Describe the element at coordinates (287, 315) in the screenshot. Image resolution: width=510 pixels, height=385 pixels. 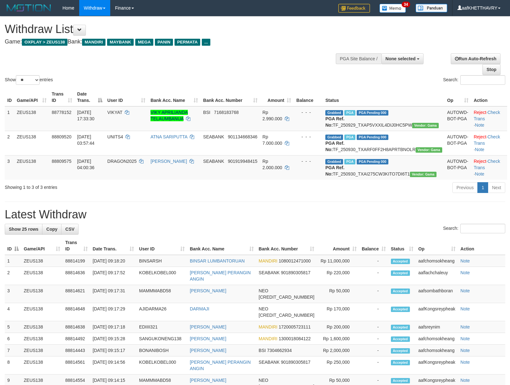
I see `span: Copy 5859459291049533 to clipboard` at that location.